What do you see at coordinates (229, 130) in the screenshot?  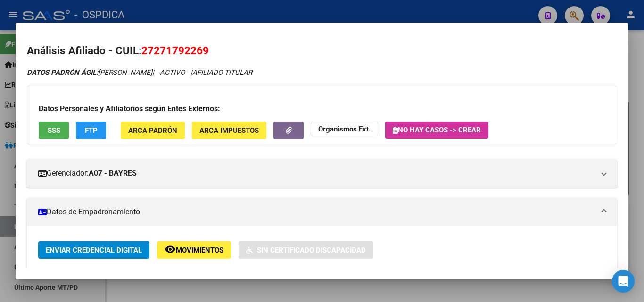 I see `button: ARCA Impuestos` at bounding box center [229, 130].